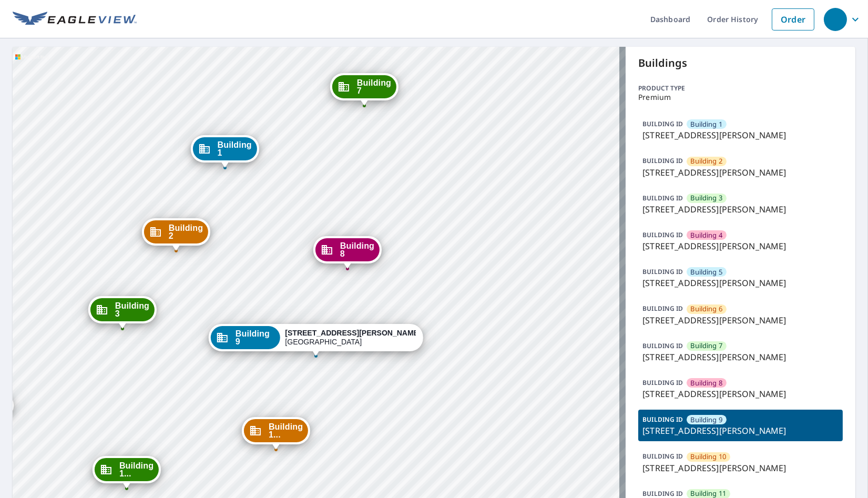  I want to click on span: Building 4, so click(706, 235).